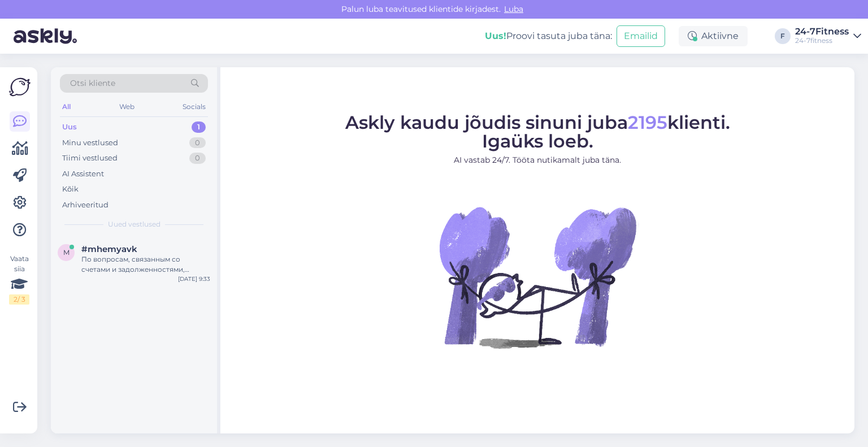 This screenshot has width=868, height=447. Describe the element at coordinates (827, 36) in the screenshot. I see `a: 24-7Fitness24-7fitness` at that location.